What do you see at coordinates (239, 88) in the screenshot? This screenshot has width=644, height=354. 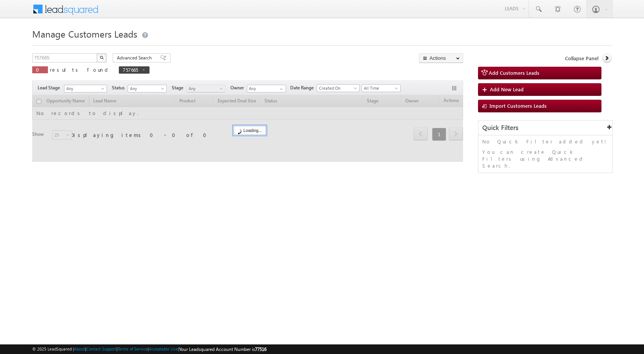 I see `span: Owner` at bounding box center [239, 88].